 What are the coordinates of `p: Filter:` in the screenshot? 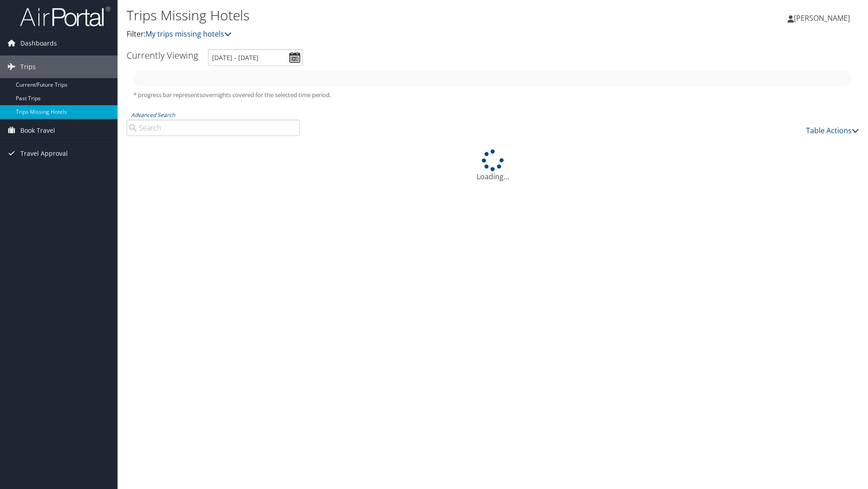 It's located at (370, 34).